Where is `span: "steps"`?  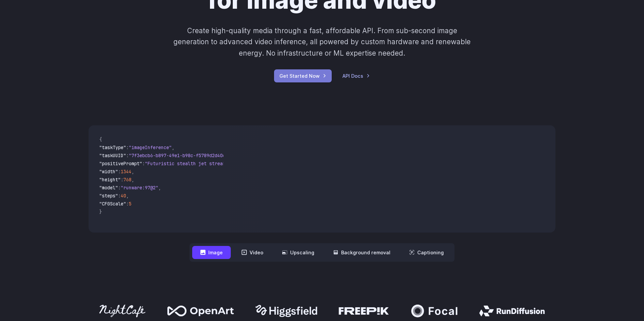 span: "steps" is located at coordinates (109, 196).